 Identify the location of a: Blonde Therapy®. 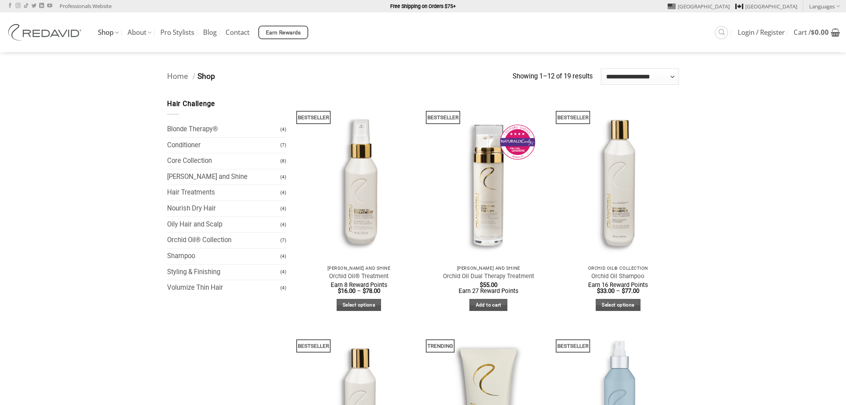
(224, 129).